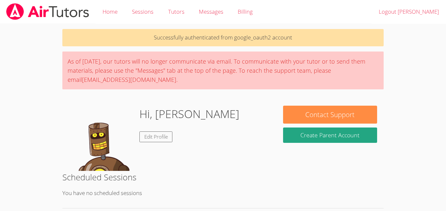 The image size is (446, 211). What do you see at coordinates (223, 193) in the screenshot?
I see `p: You have no scheduled sessions` at bounding box center [223, 193].